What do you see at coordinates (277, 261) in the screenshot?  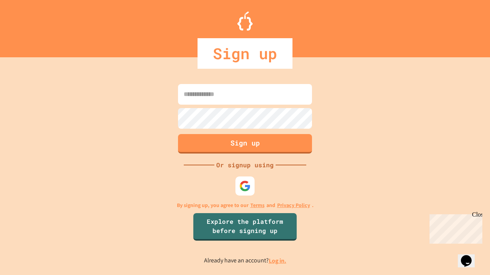 I see `a: Log in.` at bounding box center [277, 261].